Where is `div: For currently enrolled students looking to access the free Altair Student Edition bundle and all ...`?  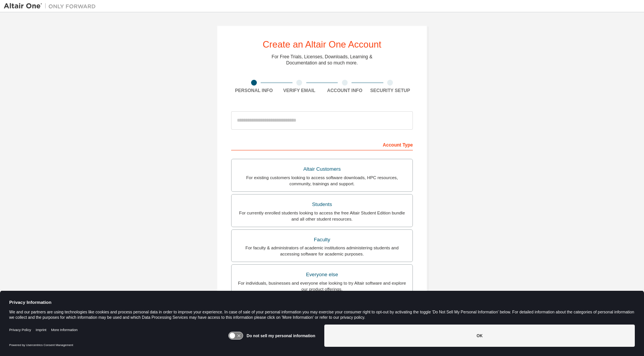
div: For currently enrolled students looking to access the free Altair Student Edition bundle and all ... is located at coordinates (322, 216).